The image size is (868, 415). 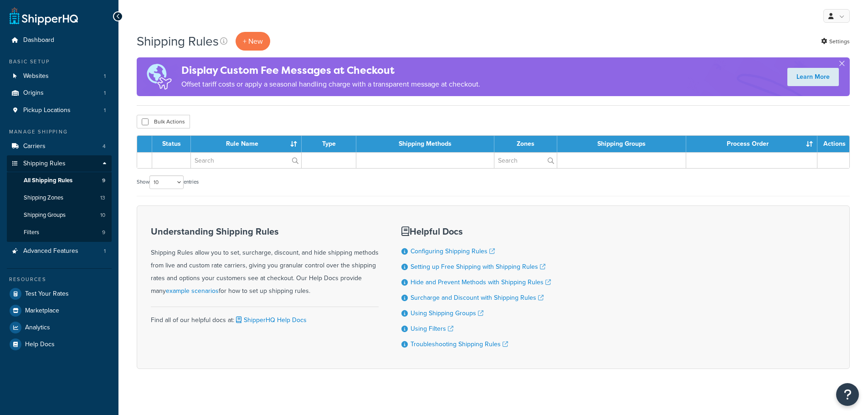 What do you see at coordinates (102, 197) in the screenshot?
I see `span: 13` at bounding box center [102, 197].